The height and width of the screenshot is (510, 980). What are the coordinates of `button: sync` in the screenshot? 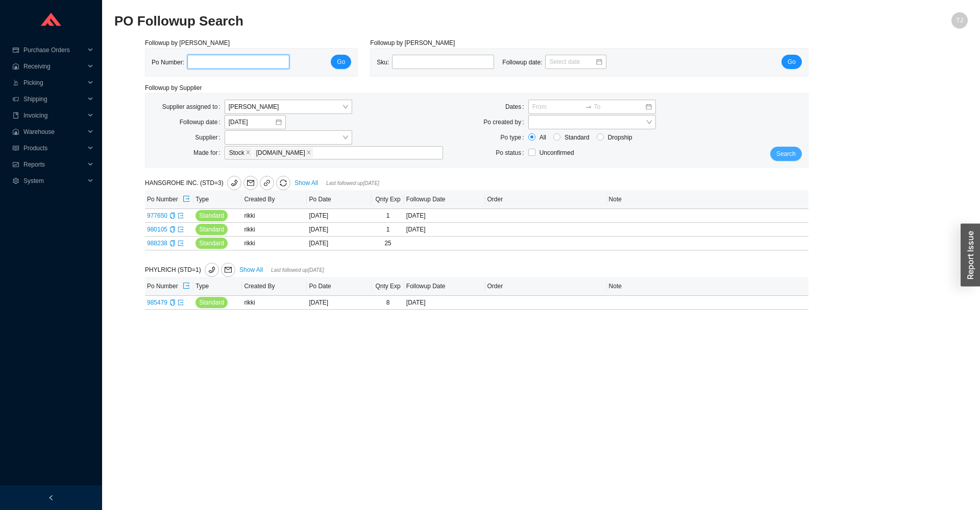 It's located at (284, 183).